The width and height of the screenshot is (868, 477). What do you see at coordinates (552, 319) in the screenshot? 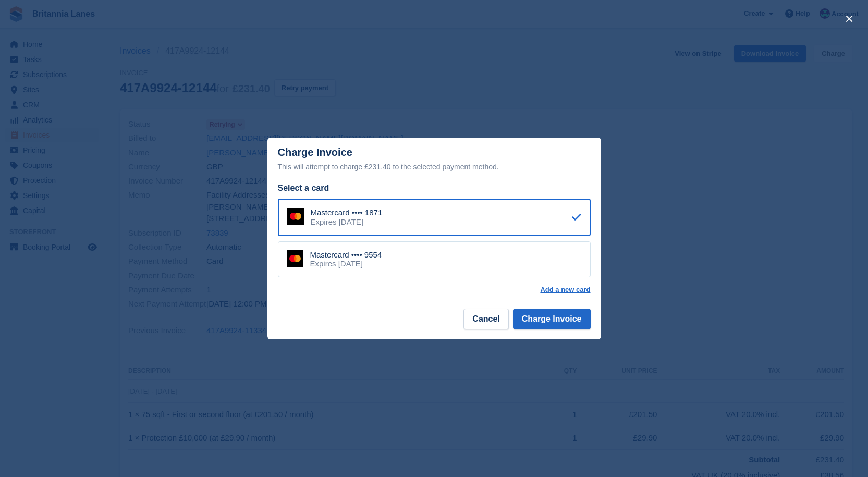
I see `button: Charge Invoice` at bounding box center [552, 319].